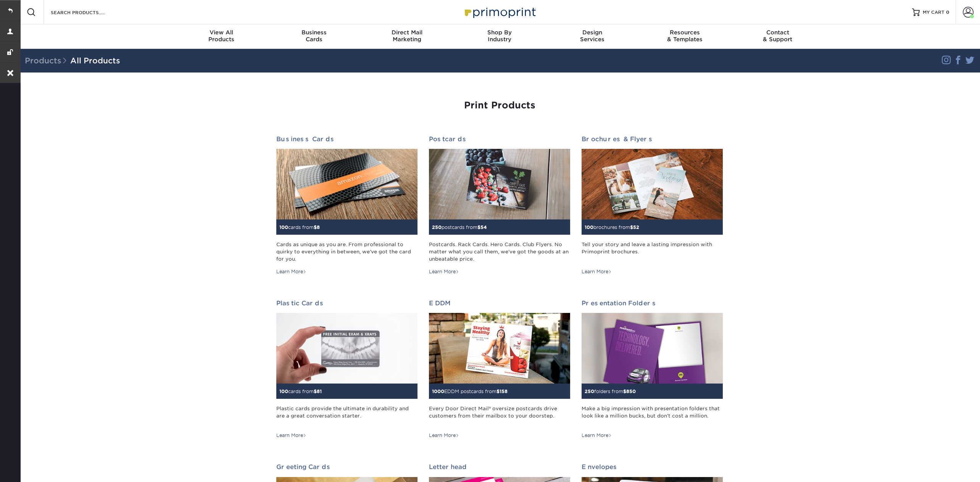 Image resolution: width=980 pixels, height=482 pixels. I want to click on h2: Brochures & Flyers, so click(652, 139).